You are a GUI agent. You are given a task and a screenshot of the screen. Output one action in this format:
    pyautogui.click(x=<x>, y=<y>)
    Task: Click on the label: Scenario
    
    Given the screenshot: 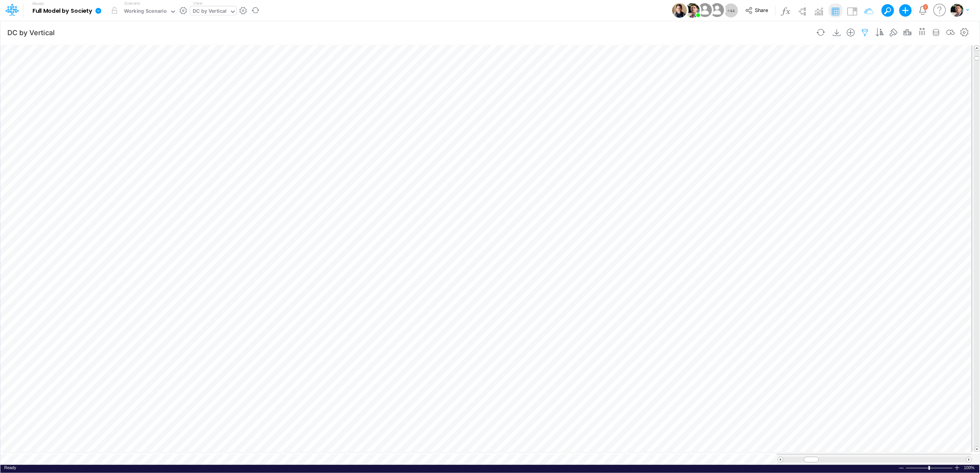 What is the action you would take?
    pyautogui.click(x=132, y=3)
    